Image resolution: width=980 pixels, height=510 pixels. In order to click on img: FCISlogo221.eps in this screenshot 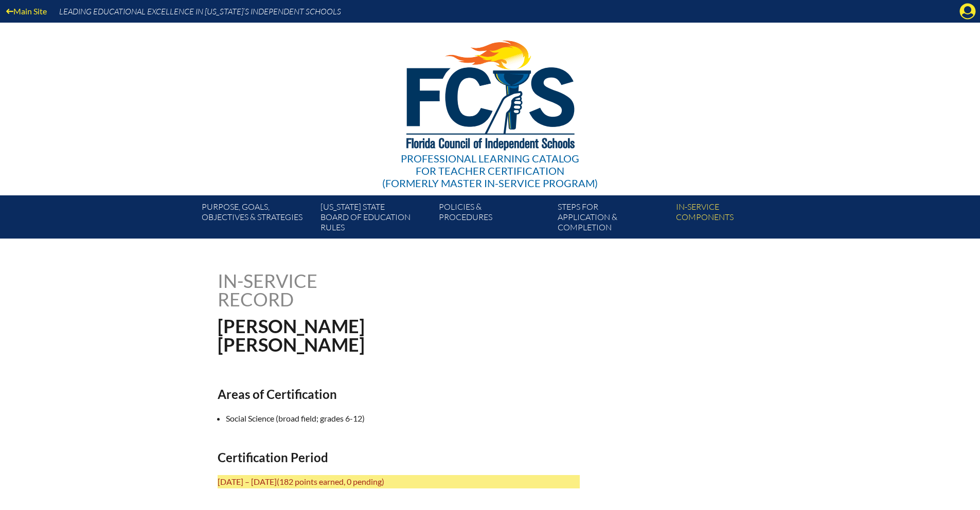, I will do `click(490, 92)`.